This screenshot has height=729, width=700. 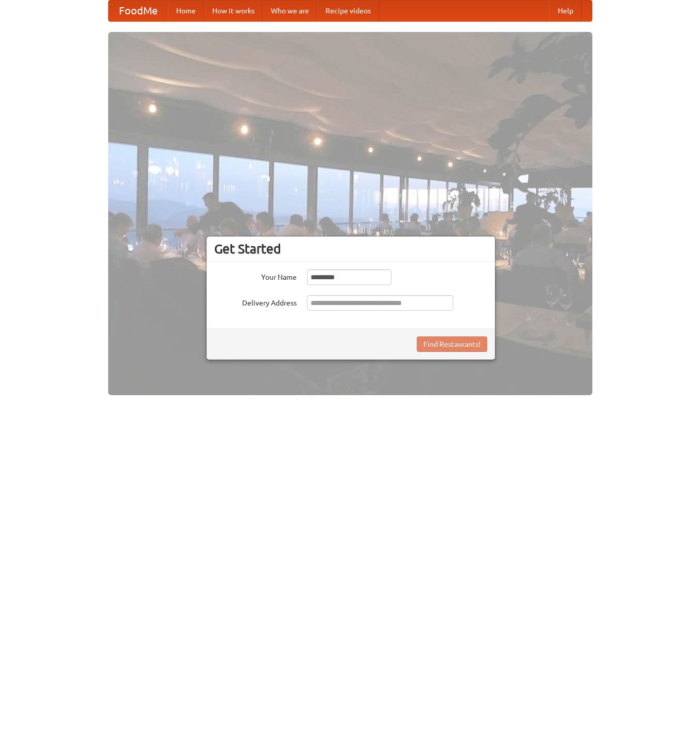 I want to click on a: Help, so click(x=565, y=11).